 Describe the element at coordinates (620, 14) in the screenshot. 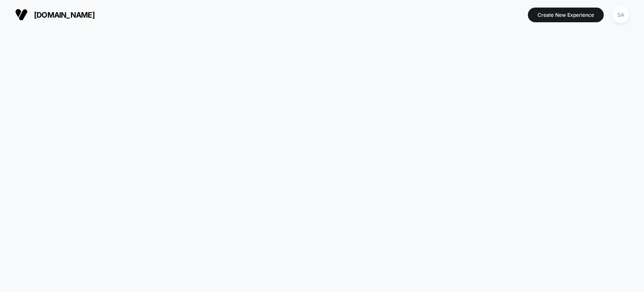

I see `button: SA` at that location.